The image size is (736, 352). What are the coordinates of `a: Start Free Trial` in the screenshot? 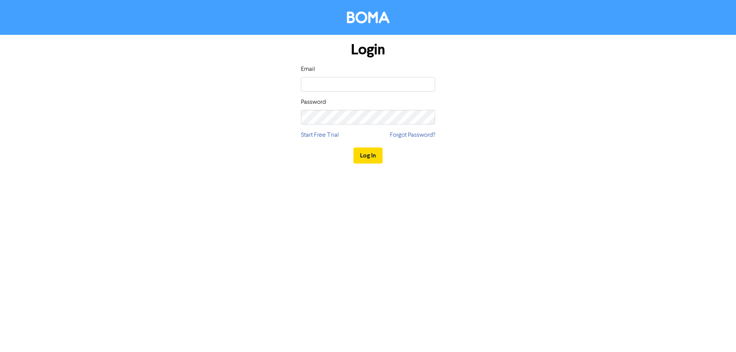 It's located at (320, 135).